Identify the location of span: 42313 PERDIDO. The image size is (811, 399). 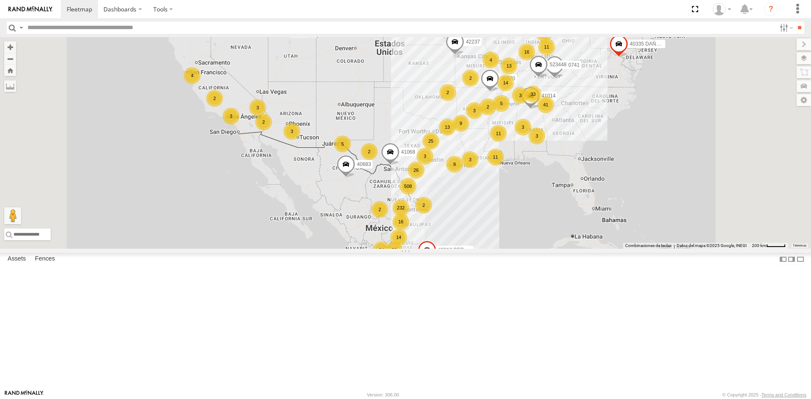
(457, 250).